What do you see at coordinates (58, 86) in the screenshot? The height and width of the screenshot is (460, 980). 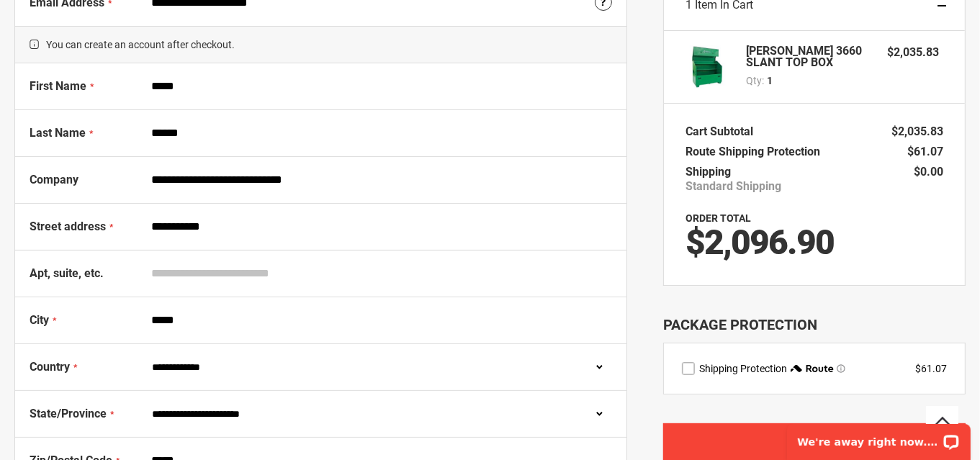 I see `span: First Name` at bounding box center [58, 86].